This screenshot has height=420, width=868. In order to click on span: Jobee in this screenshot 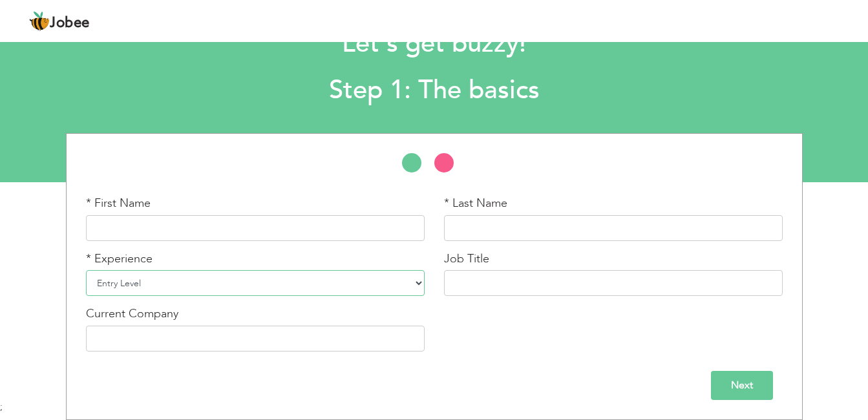, I will do `click(70, 23)`.